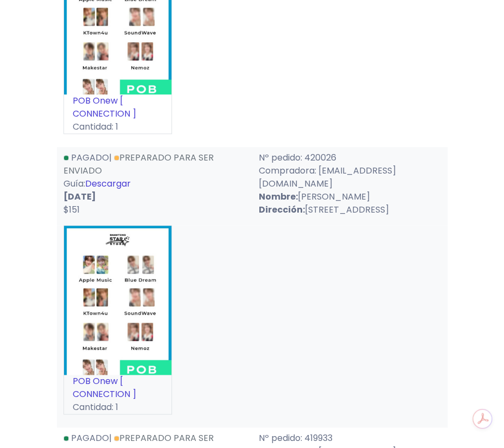 The image size is (504, 448). I want to click on a: Descargar, so click(108, 183).